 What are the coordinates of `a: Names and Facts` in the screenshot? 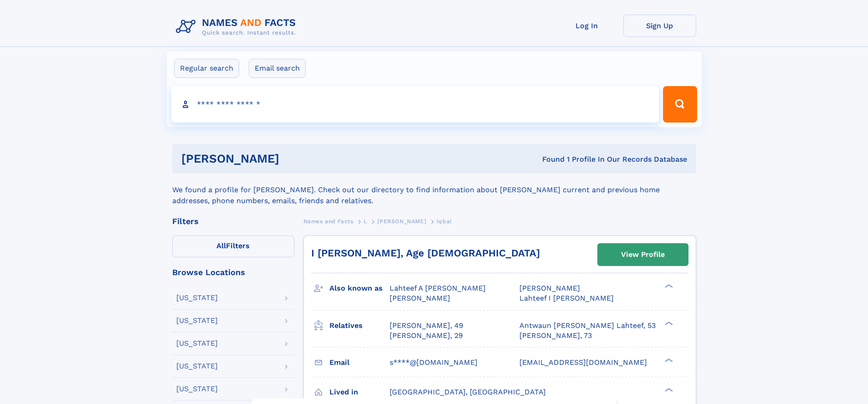 It's located at (328, 221).